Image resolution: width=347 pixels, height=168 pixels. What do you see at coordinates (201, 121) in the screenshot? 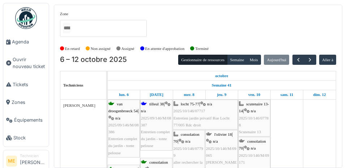
I see `span: Entretien jardin privatif Rue Locht 77/005 Rdc droit` at bounding box center [201, 121].